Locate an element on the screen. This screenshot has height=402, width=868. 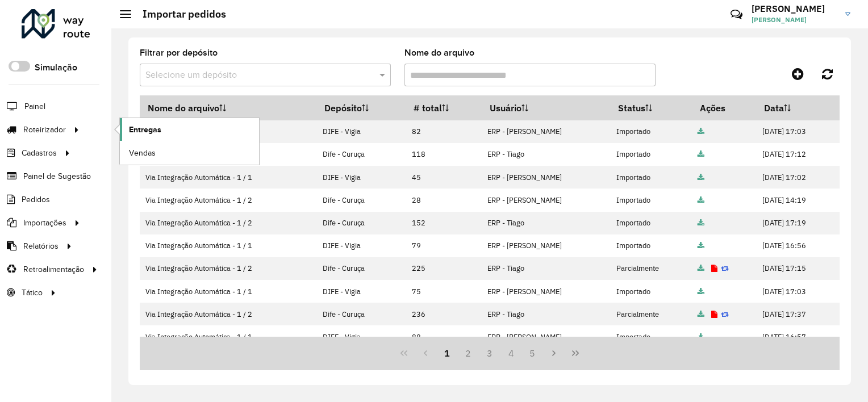
th: Depósito is located at coordinates (360, 108).